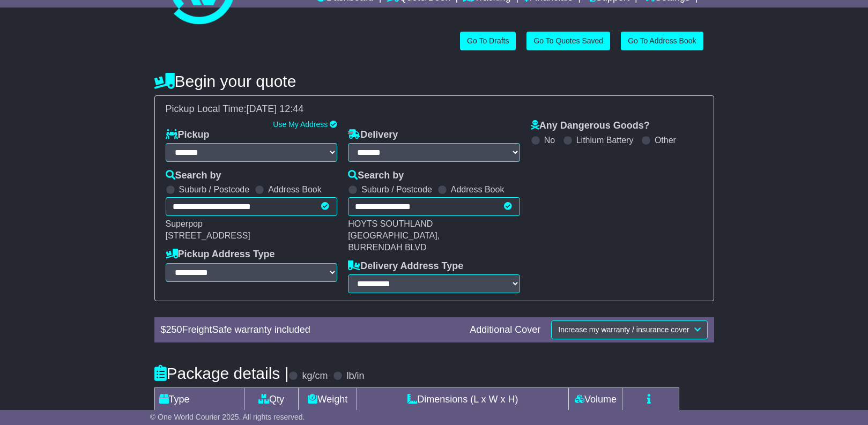  What do you see at coordinates (568, 41) in the screenshot?
I see `a: Go To Quotes Saved` at bounding box center [568, 41].